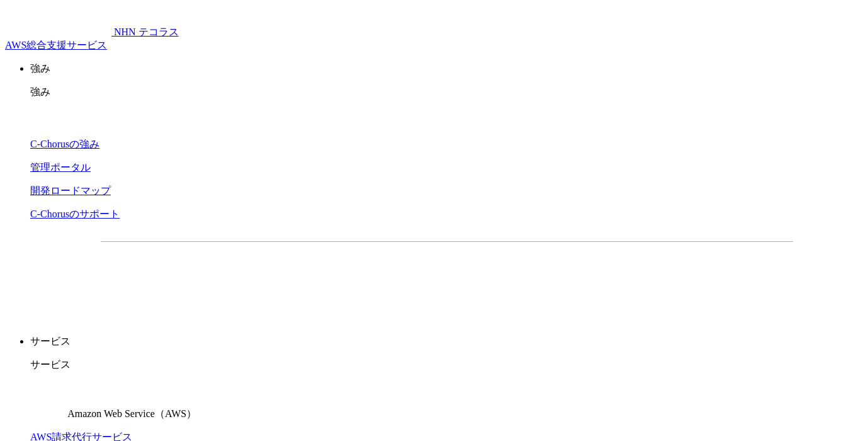 This screenshot has width=868, height=441. I want to click on a: 資料を請求する, so click(339, 278).